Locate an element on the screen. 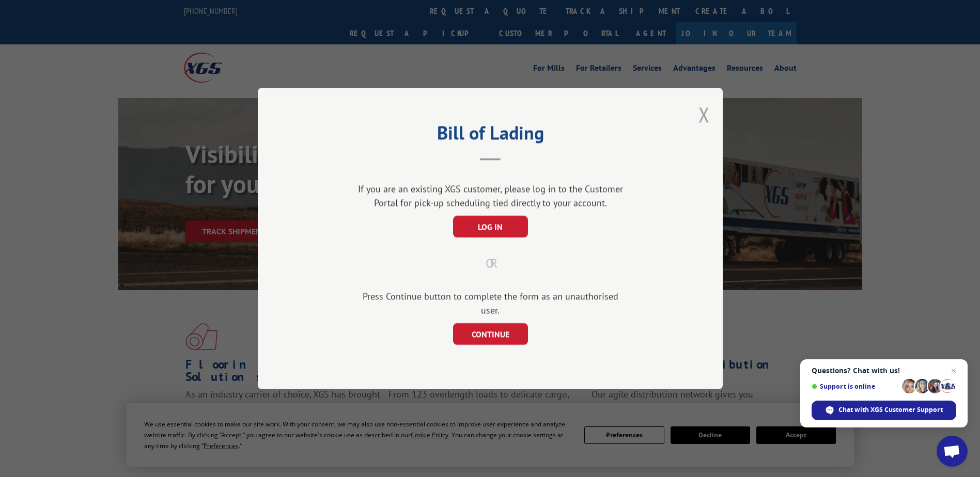  div: Open chat is located at coordinates (952, 451).